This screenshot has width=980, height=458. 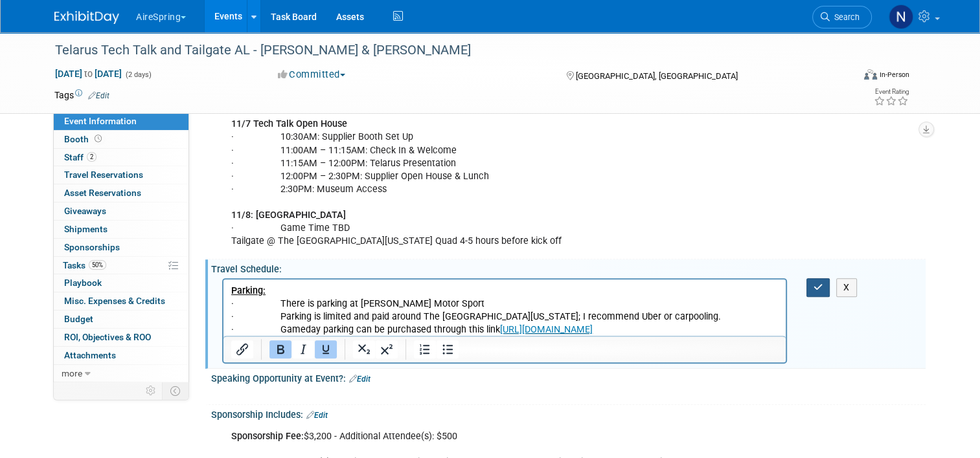 What do you see at coordinates (72, 374) in the screenshot?
I see `span: more` at bounding box center [72, 374].